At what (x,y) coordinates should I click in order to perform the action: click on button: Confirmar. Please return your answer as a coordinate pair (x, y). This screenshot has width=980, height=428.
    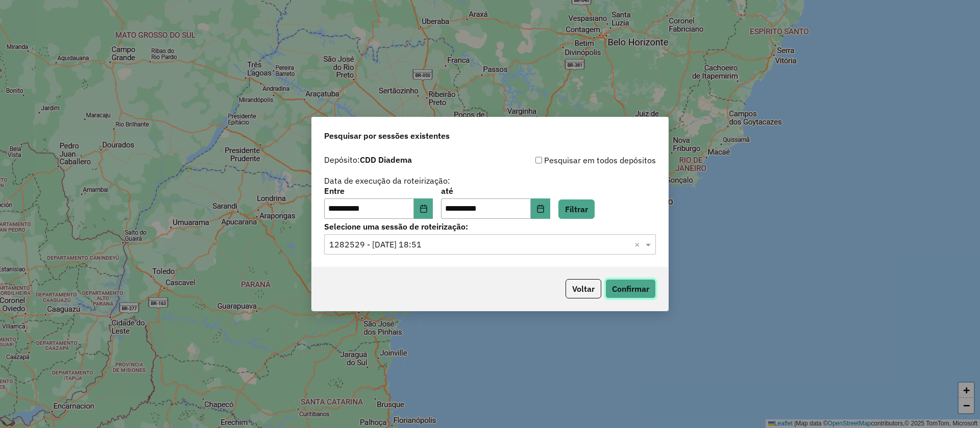
    Looking at the image, I should click on (630, 288).